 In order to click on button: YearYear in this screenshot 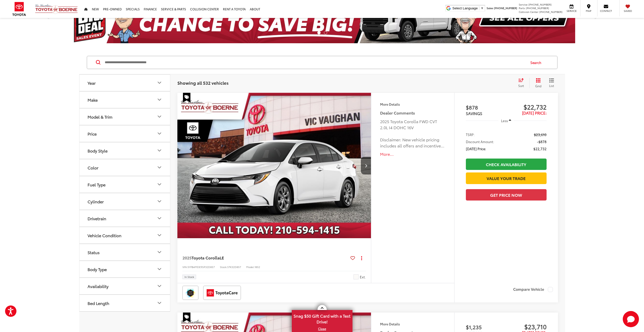, I will do `click(125, 83)`.